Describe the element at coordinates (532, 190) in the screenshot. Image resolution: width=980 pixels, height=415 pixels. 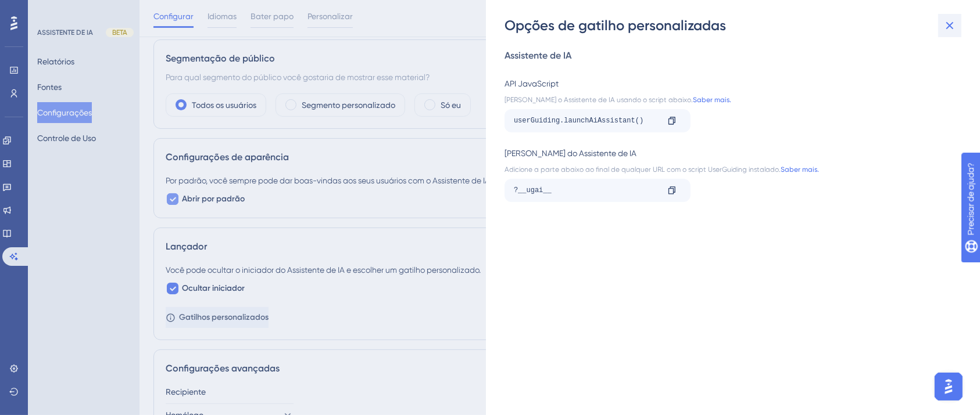
I see `font: ?__ugai__` at that location.